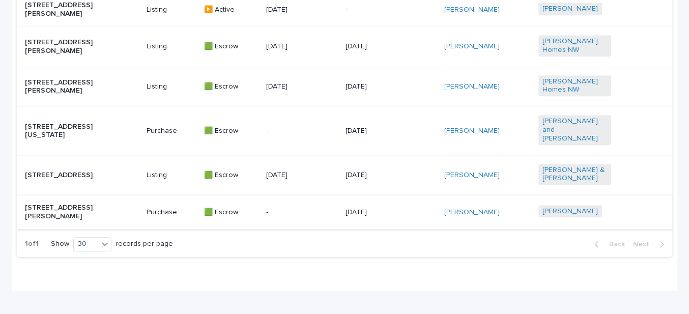 This screenshot has width=689, height=314. I want to click on div: 30, so click(86, 244).